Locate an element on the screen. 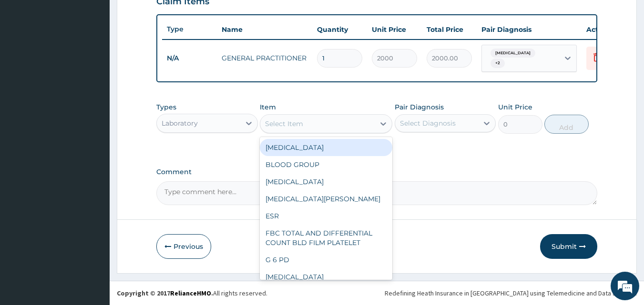 This screenshot has height=305, width=644. label: Pair Diagnosis is located at coordinates (419, 107).